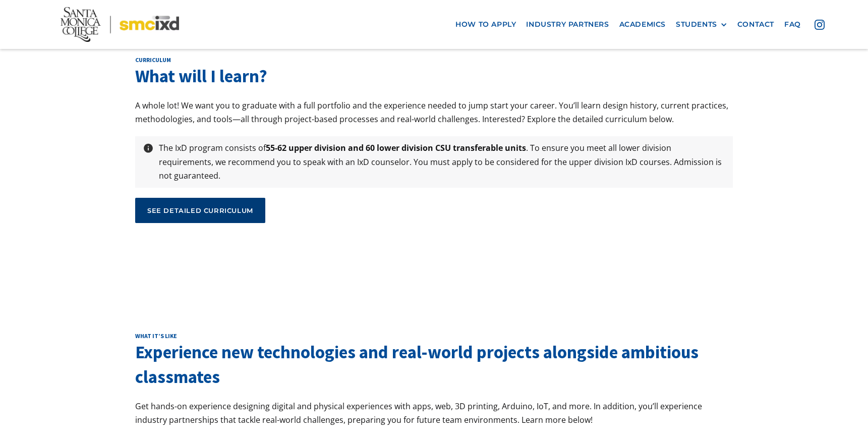 The height and width of the screenshot is (439, 868). I want to click on a: faq, so click(793, 25).